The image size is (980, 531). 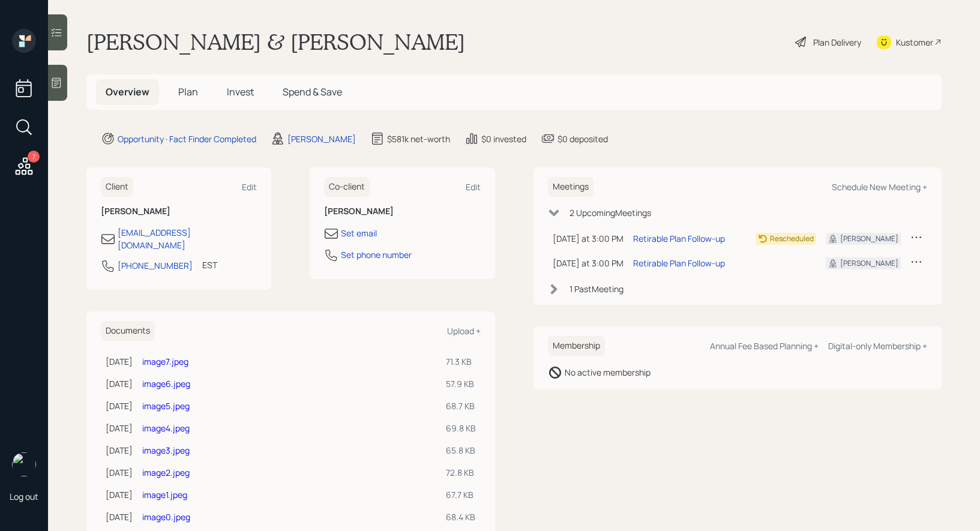 What do you see at coordinates (461, 472) in the screenshot?
I see `div: 72.8 KB` at bounding box center [461, 472].